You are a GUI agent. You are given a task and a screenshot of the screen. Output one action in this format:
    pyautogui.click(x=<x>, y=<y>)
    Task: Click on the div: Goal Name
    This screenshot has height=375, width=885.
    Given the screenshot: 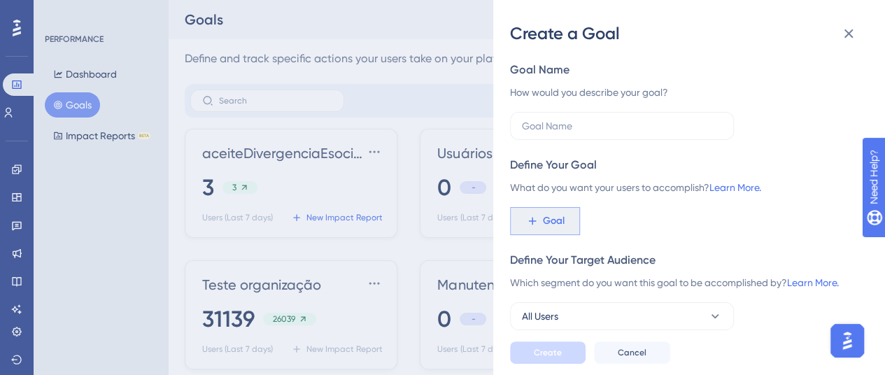 What is the action you would take?
    pyautogui.click(x=683, y=70)
    